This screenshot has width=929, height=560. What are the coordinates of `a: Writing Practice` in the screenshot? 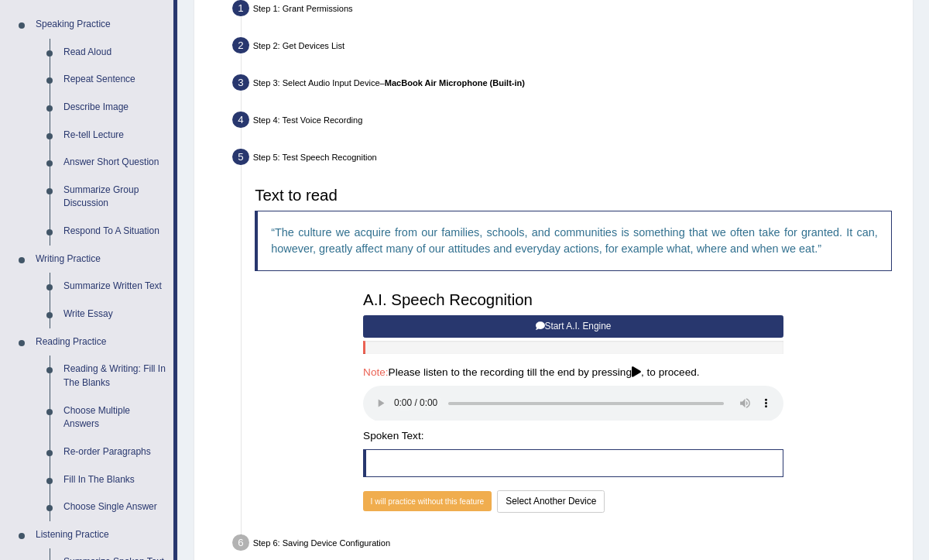 It's located at (101, 259).